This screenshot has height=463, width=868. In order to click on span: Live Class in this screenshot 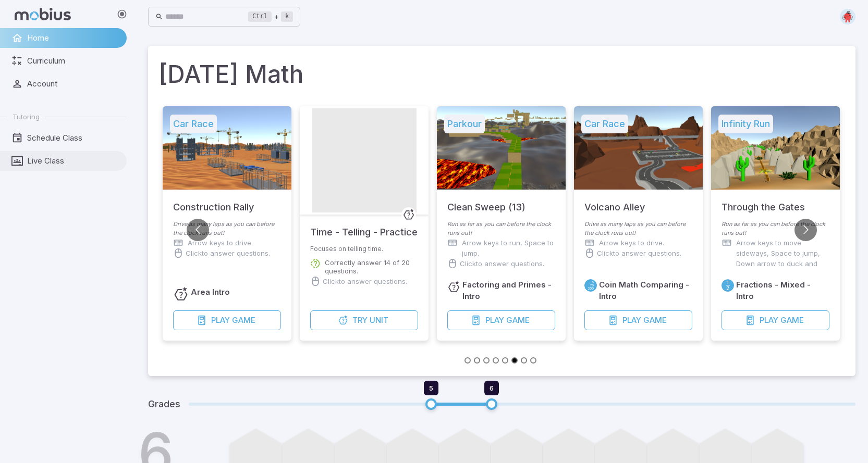, I will do `click(73, 161)`.